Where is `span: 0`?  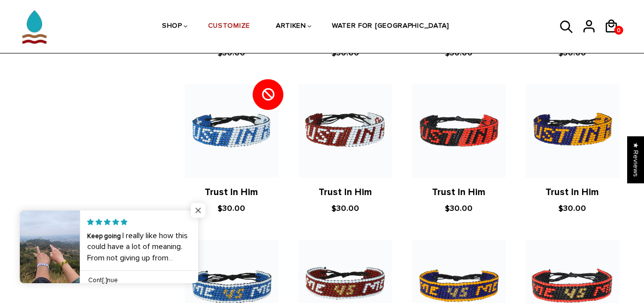 span: 0 is located at coordinates (619, 30).